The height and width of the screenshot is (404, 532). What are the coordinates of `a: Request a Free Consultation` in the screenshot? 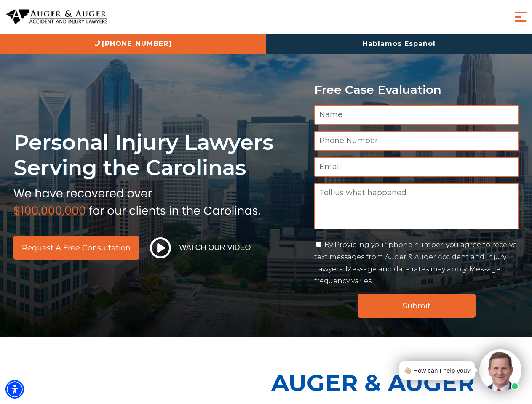 It's located at (76, 247).